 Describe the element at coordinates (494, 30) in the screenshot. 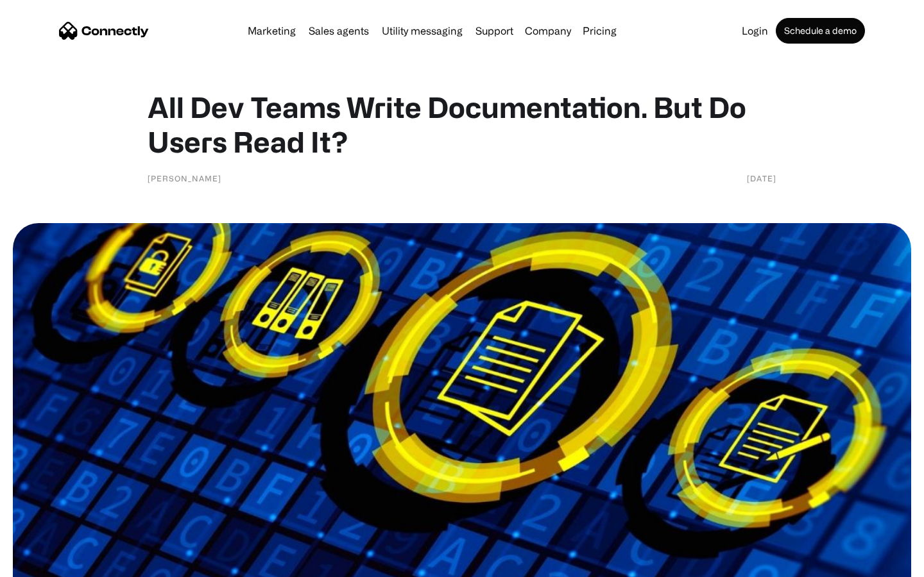

I see `a: Support` at that location.